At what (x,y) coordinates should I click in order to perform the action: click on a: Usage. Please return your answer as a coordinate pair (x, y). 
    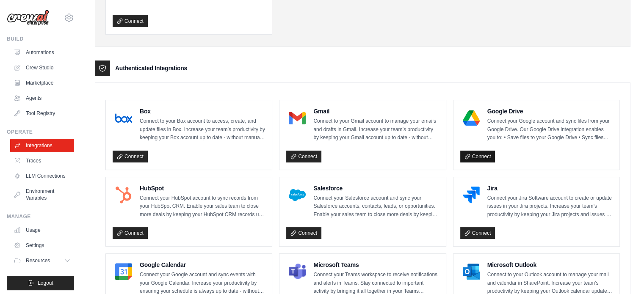
    Looking at the image, I should click on (42, 230).